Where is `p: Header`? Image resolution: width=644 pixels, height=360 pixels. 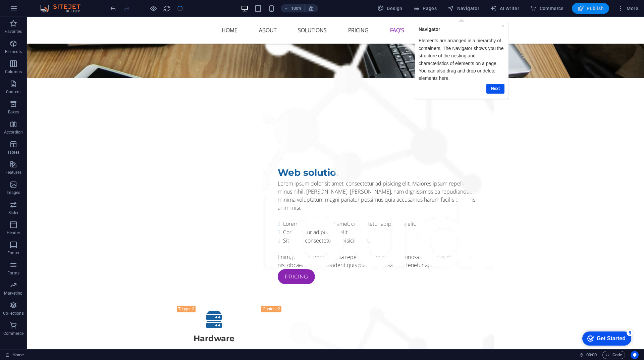 p: Header is located at coordinates (14, 233).